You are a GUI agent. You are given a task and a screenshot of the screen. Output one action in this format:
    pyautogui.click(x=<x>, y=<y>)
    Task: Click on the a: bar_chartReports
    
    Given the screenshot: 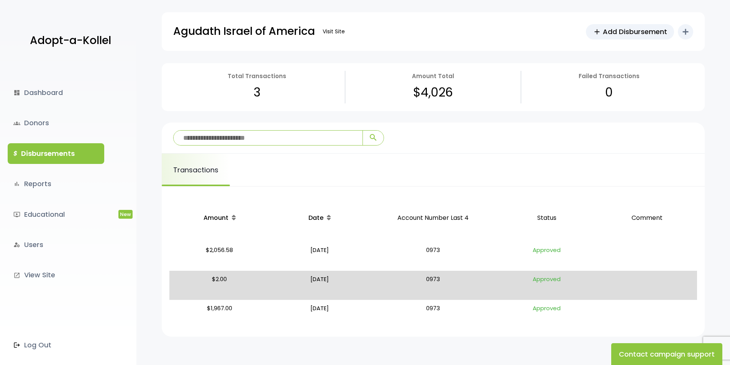 What is the action you would take?
    pyautogui.click(x=56, y=184)
    